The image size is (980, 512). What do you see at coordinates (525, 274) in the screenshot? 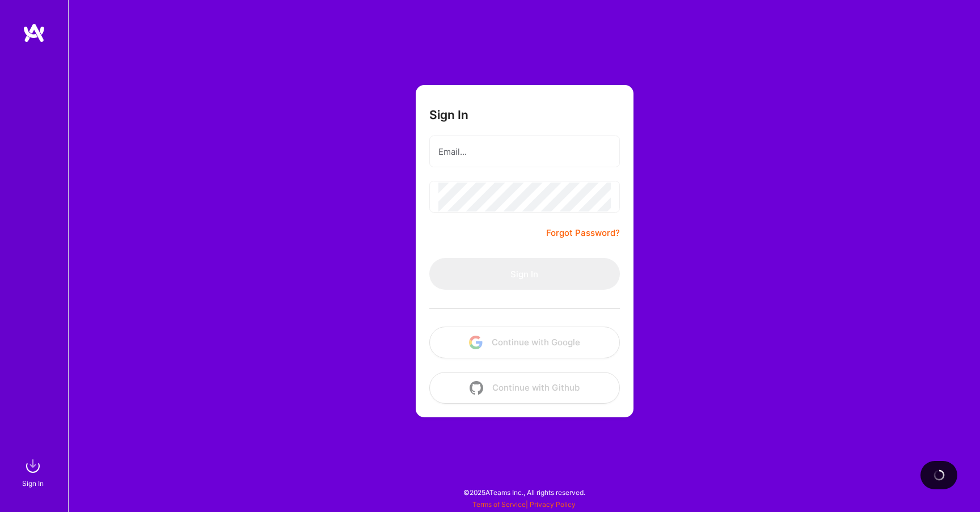
I see `button: Sign In` at bounding box center [525, 274].